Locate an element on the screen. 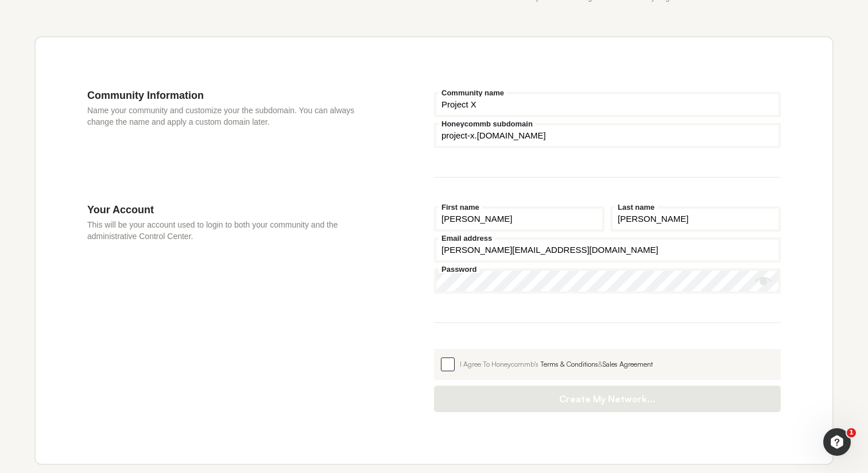 This screenshot has width=868, height=473. div: I Agree To Honeycommb's & is located at coordinates (616, 364).